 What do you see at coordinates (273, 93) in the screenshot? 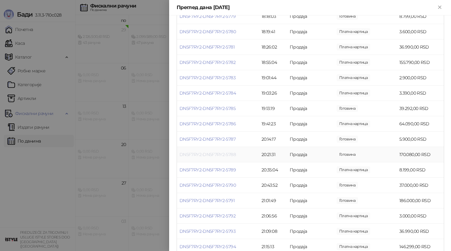
I see `td: 19:03:26` at bounding box center [273, 93].